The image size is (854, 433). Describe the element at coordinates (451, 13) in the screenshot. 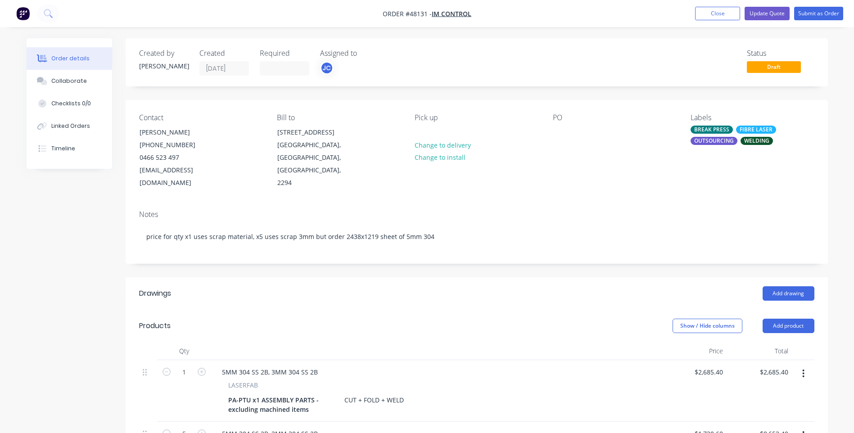

I see `span: IM CONTROL` at that location.